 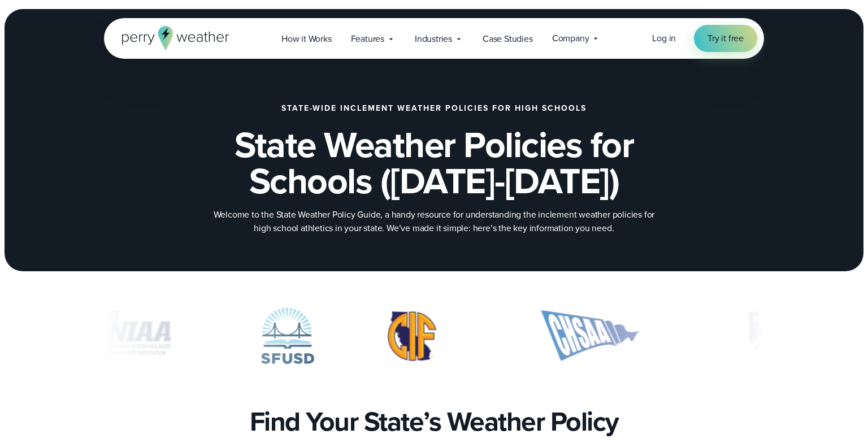 I want to click on span: Try it free, so click(x=726, y=39).